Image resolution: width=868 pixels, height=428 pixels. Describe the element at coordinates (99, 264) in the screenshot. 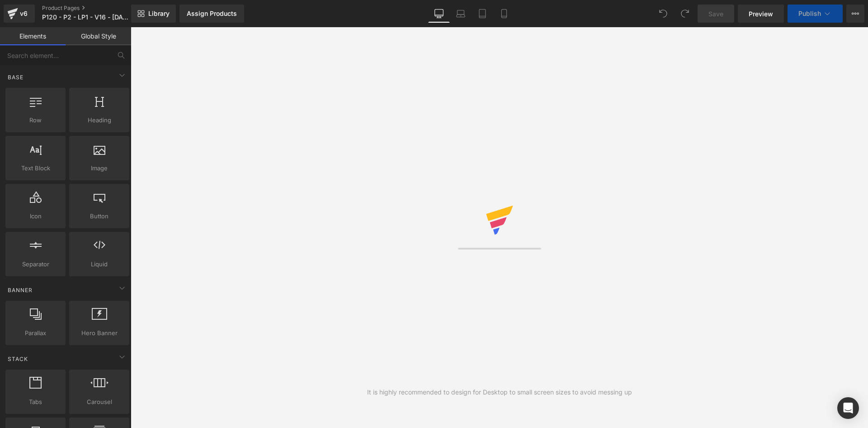

I see `span: Liquid` at that location.